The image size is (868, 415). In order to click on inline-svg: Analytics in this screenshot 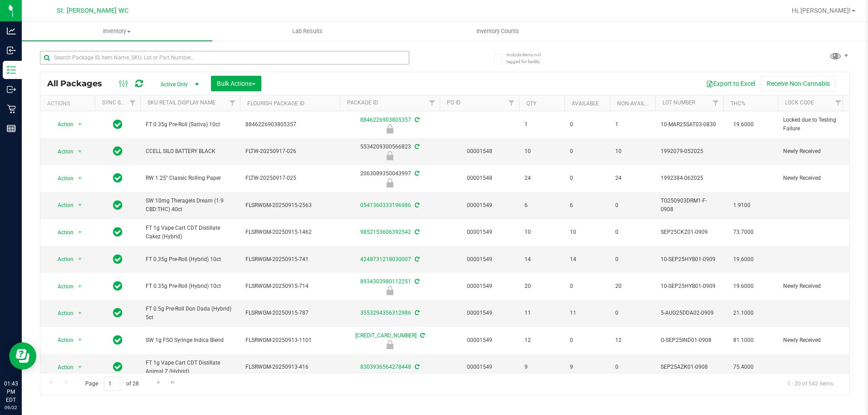, I will do `click(12, 31)`.